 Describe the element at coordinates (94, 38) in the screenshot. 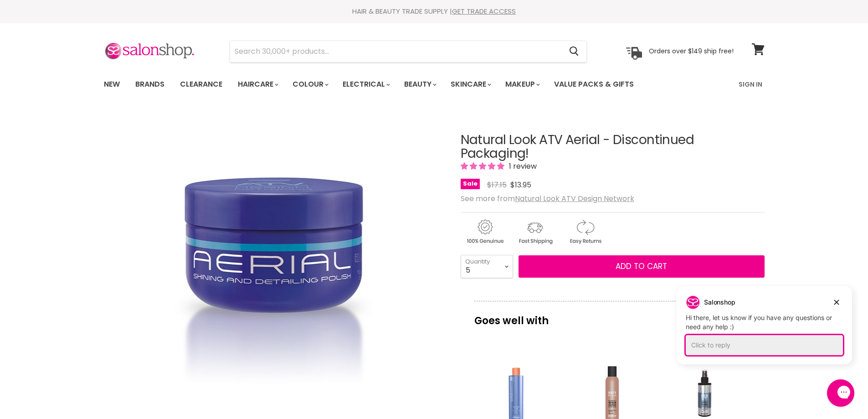

I see `div: Hi there, let us know if you have any questions or need any help :)` at that location.